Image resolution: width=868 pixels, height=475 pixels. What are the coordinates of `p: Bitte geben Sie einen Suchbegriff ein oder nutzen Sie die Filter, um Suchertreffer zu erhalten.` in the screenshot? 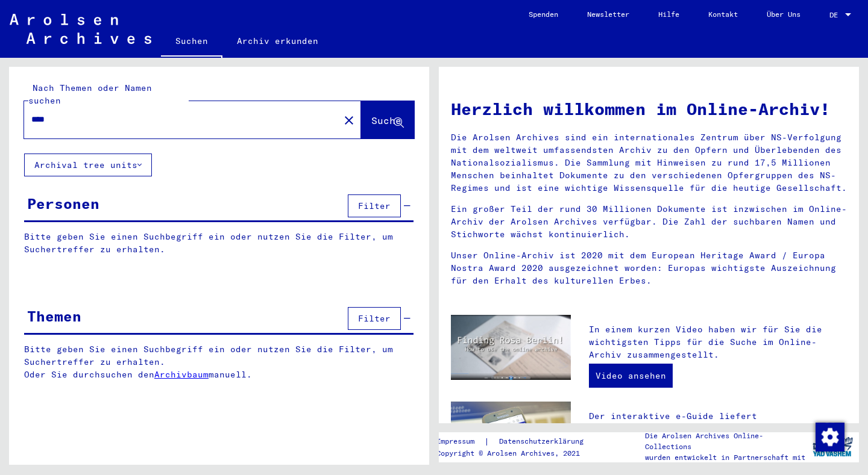 It's located at (219, 243).